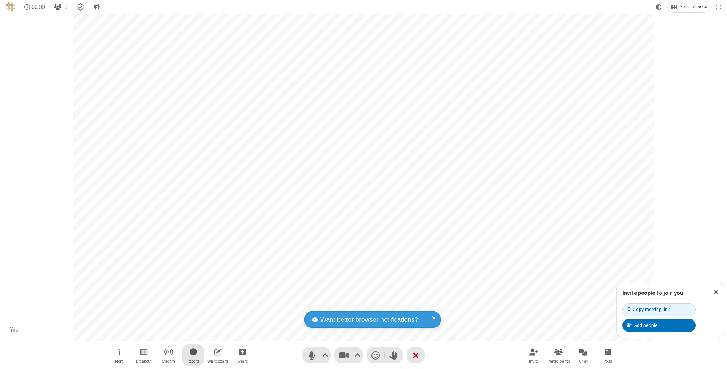  What do you see at coordinates (607, 361) in the screenshot?
I see `span: Polls` at bounding box center [607, 361].